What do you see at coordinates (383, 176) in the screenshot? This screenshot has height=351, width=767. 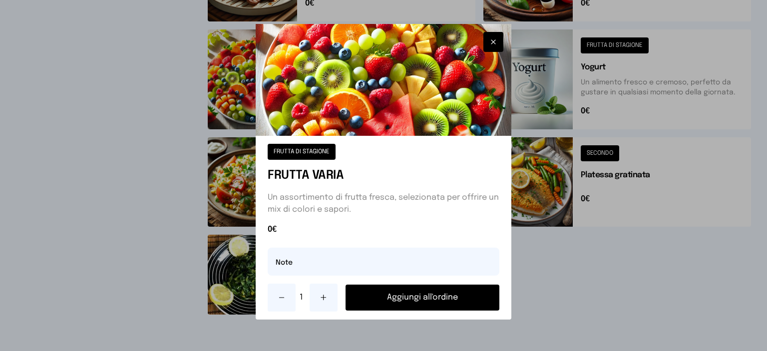 I see `h1: FRUTTA VARIA` at bounding box center [383, 176].